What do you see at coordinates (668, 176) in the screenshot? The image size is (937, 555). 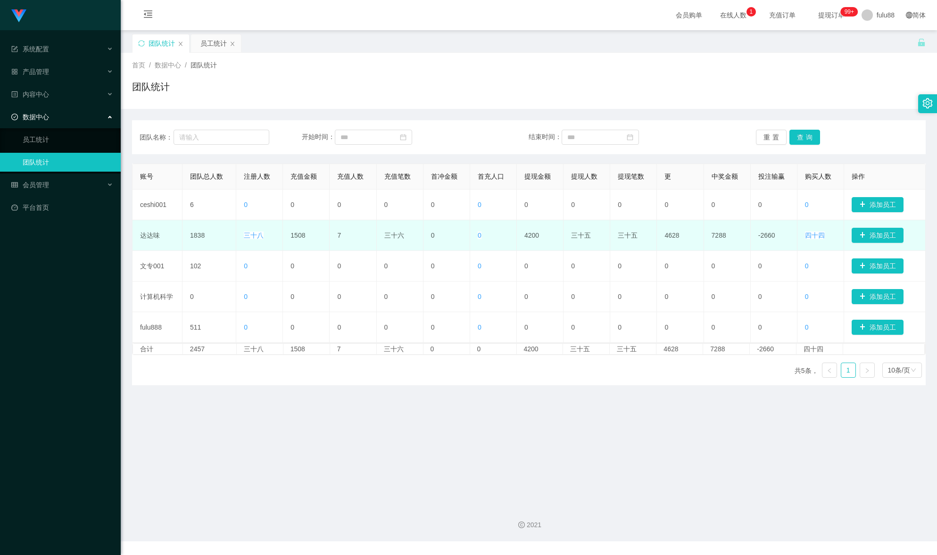 I see `font: 更` at bounding box center [668, 176].